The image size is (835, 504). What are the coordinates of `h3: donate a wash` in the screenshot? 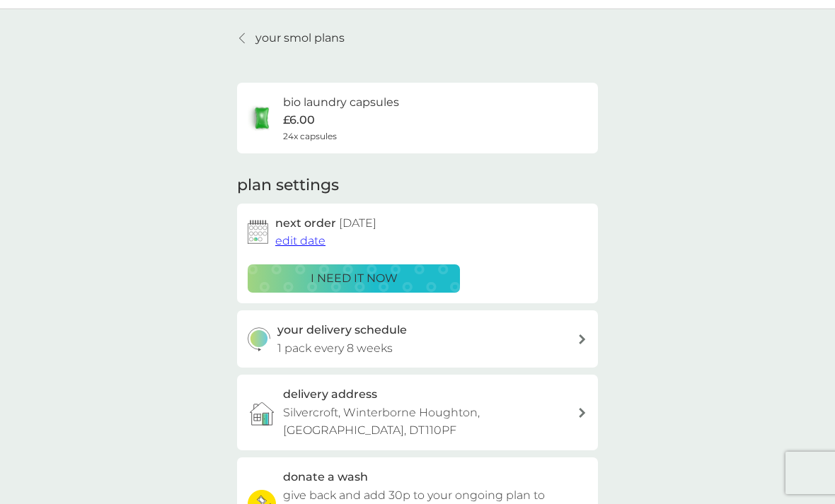 It's located at (325, 477).